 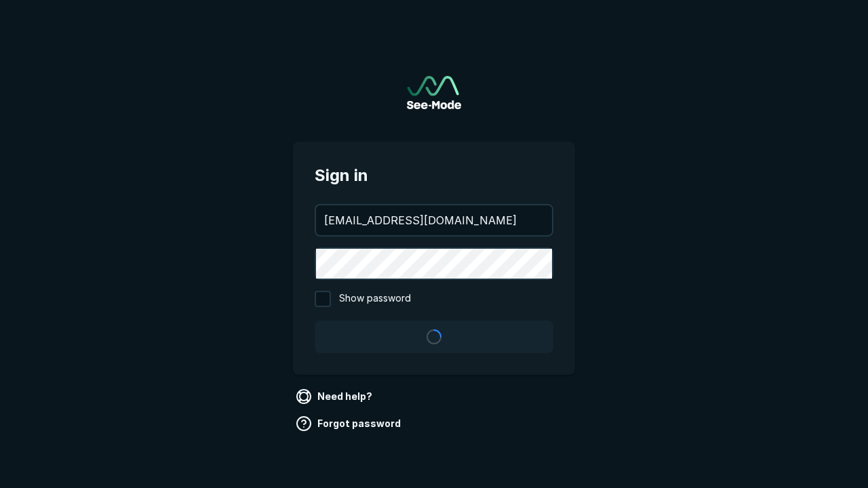 What do you see at coordinates (375, 299) in the screenshot?
I see `span: Show password` at bounding box center [375, 299].